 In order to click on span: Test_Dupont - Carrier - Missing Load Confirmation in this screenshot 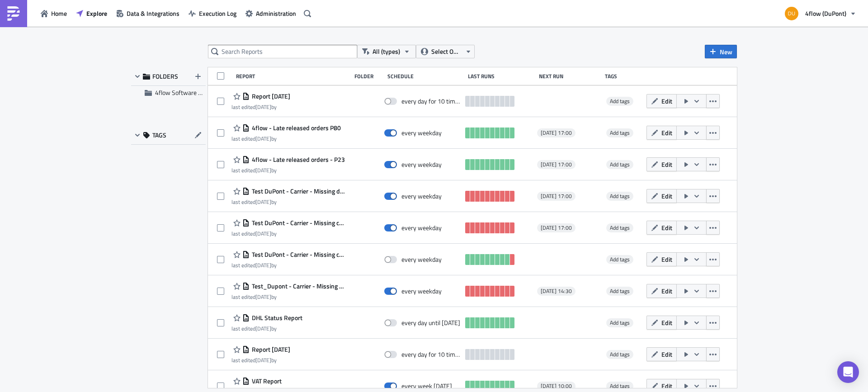, I will do `click(298, 286)`.